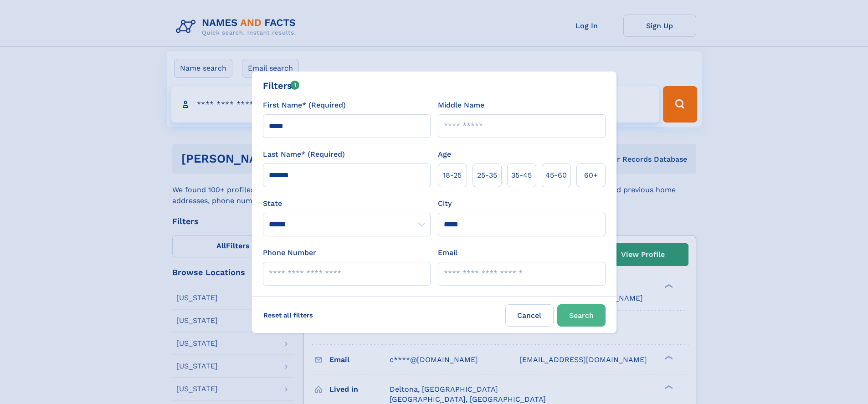 This screenshot has height=404, width=868. Describe the element at coordinates (582, 316) in the screenshot. I see `button: Search` at that location.